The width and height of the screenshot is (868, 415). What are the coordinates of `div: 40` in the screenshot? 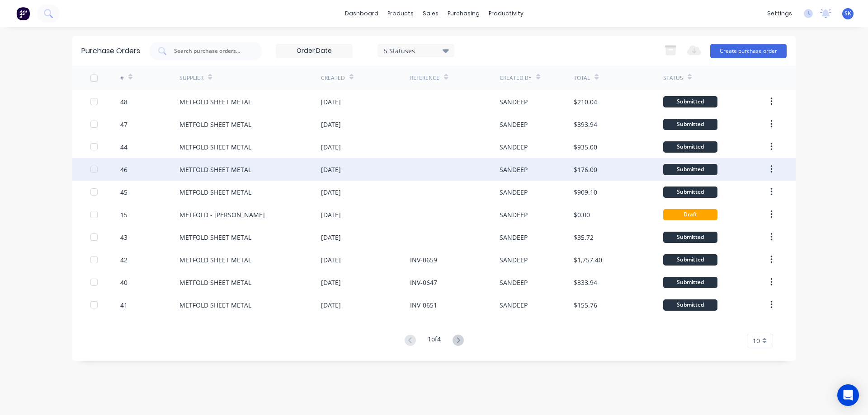 It's located at (124, 282).